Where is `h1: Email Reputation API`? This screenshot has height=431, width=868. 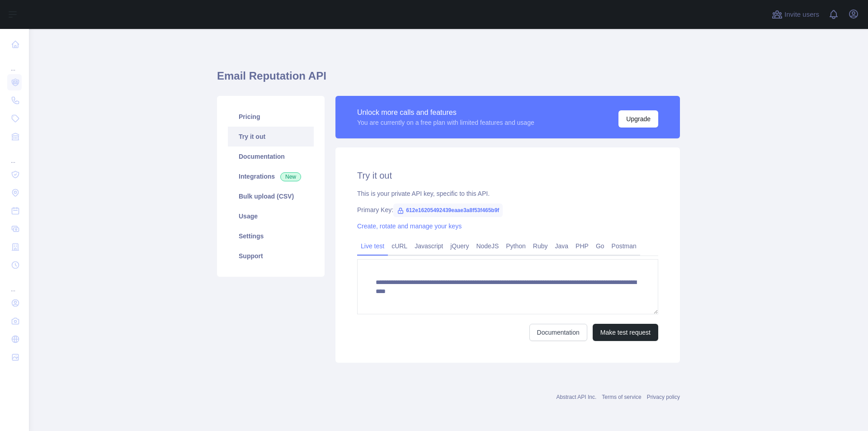 h1: Email Reputation API is located at coordinates (449, 79).